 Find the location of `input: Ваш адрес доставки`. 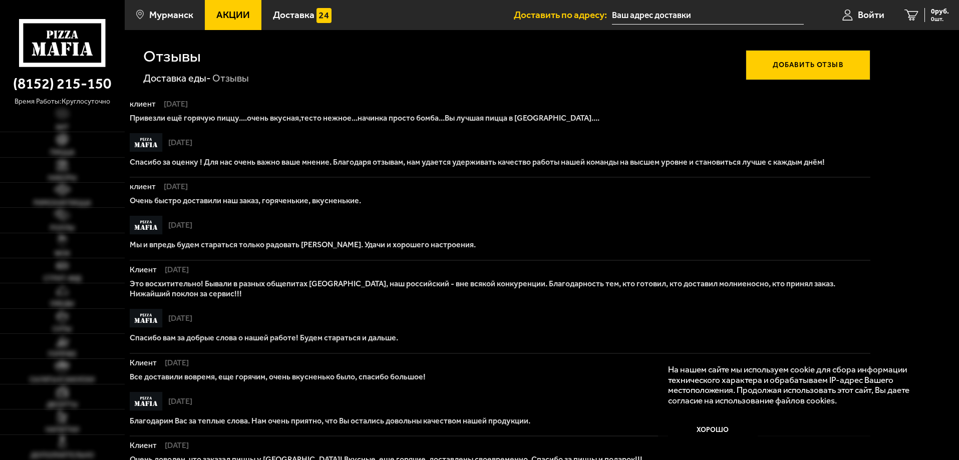

input: Ваш адрес доставки is located at coordinates (708, 15).